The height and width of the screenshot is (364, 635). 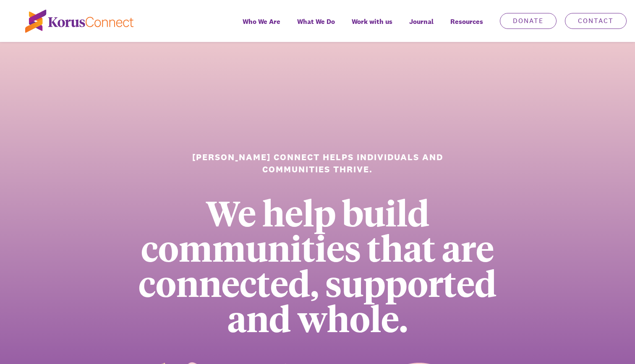 What do you see at coordinates (466, 27) in the screenshot?
I see `div: Resources` at bounding box center [466, 27].